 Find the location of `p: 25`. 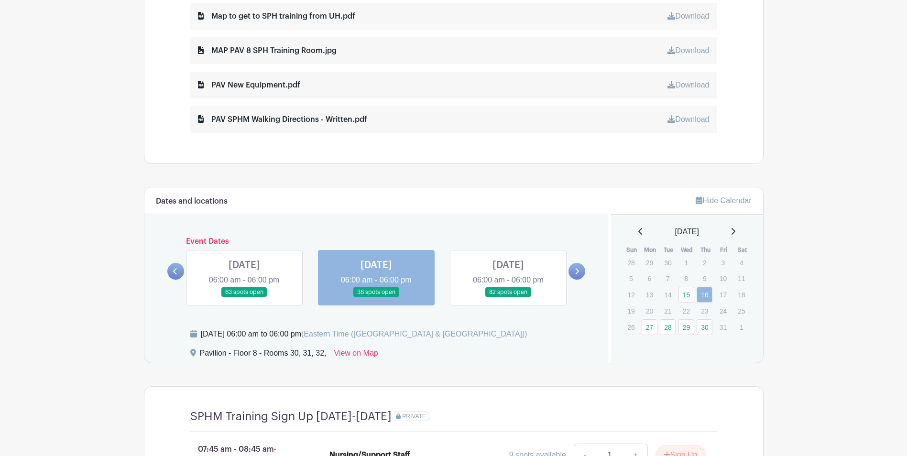

p: 25 is located at coordinates (741, 311).